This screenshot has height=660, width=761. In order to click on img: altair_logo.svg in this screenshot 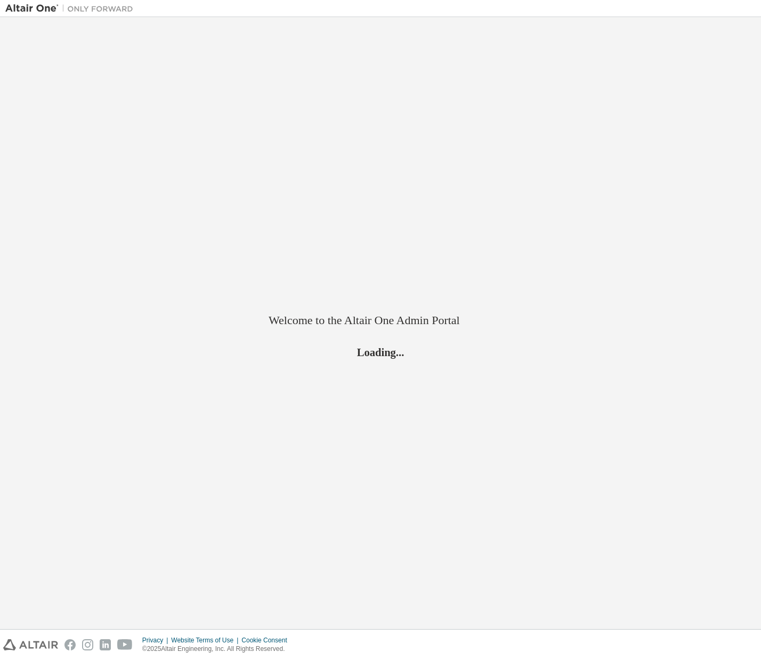, I will do `click(30, 644)`.